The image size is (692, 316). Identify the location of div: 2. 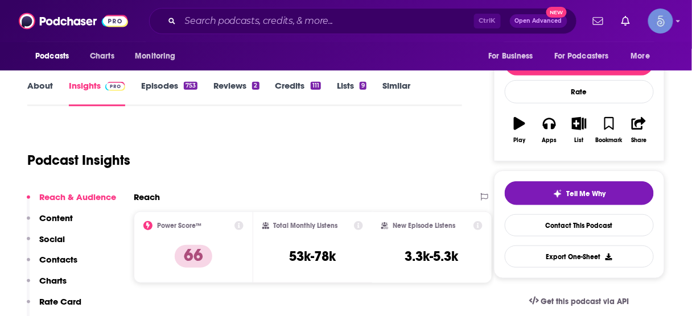
(255, 86).